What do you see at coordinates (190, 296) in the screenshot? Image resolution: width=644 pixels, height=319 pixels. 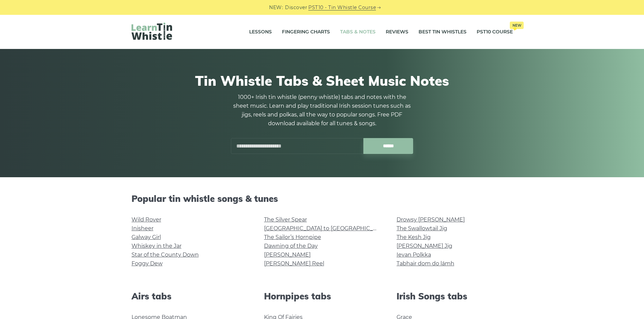 I see `h2: Airs tabs` at bounding box center [190, 296].